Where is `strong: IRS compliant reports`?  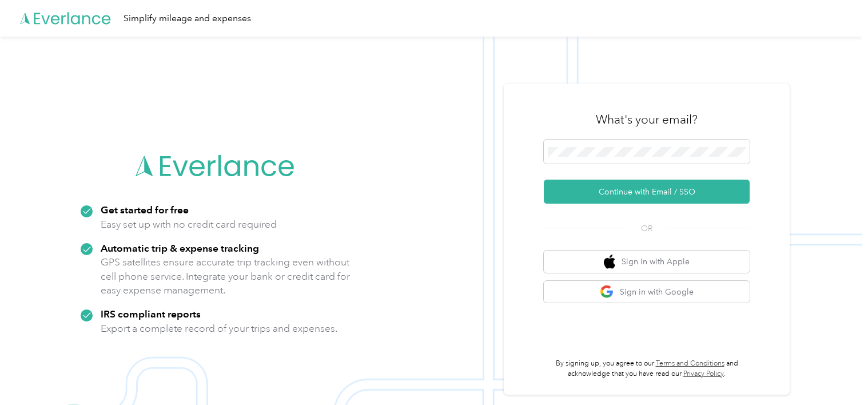
strong: IRS compliant reports is located at coordinates (150, 313).